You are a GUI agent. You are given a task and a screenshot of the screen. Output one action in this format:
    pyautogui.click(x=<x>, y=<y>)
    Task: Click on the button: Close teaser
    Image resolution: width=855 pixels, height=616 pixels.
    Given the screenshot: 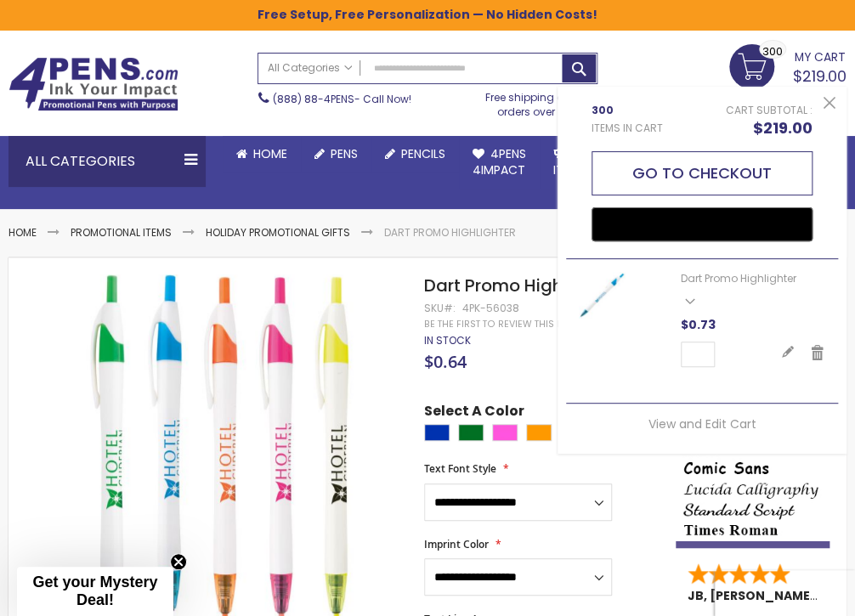 What is the action you would take?
    pyautogui.click(x=179, y=561)
    